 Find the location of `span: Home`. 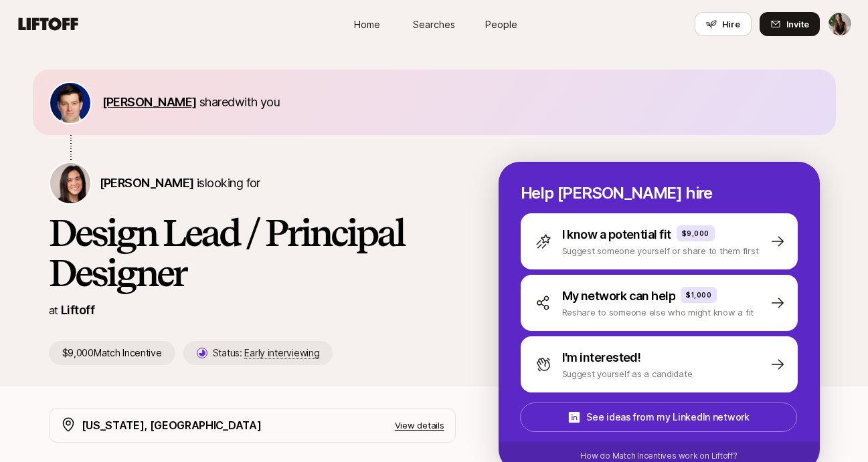

span: Home is located at coordinates (367, 24).